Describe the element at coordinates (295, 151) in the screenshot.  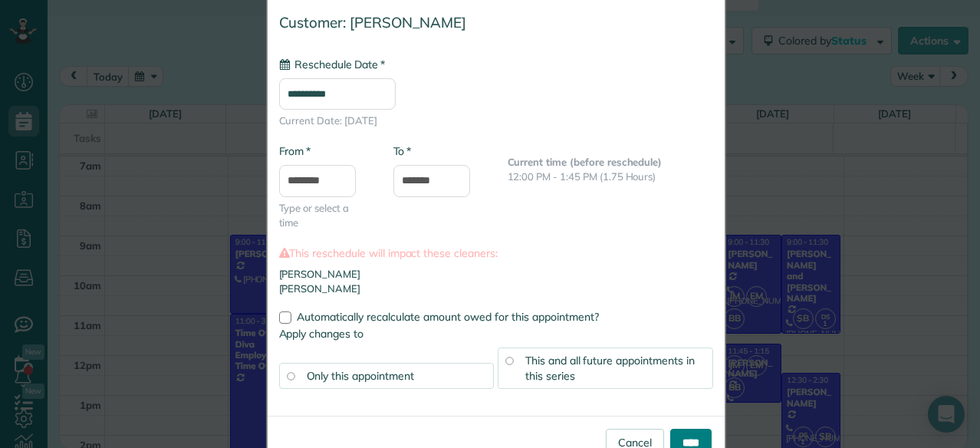
I see `label: From` at that location.